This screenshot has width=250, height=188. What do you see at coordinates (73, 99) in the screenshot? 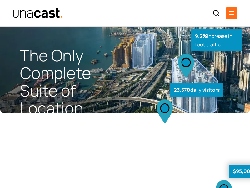
I see `h1: The Only Complete Suite of Location Intelligence Solutions` at bounding box center [73, 99].